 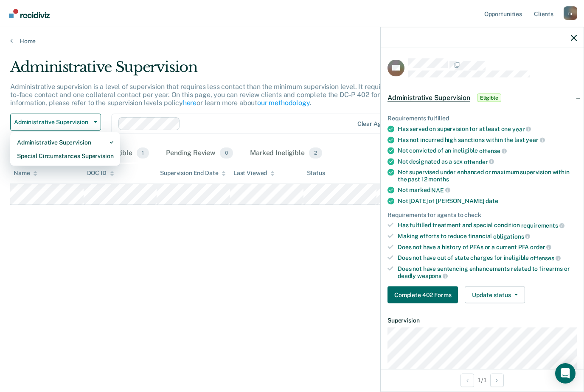 I want to click on a: Navigate to form link, so click(x=425, y=296).